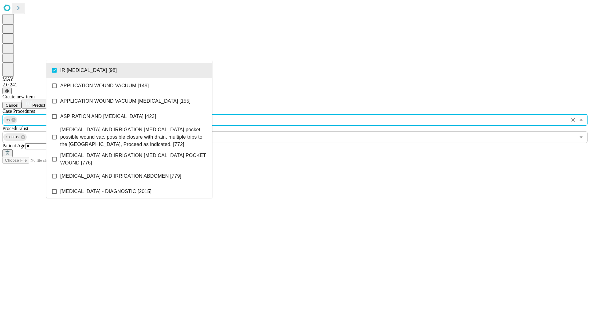  I want to click on div: 1000512, so click(15, 137).